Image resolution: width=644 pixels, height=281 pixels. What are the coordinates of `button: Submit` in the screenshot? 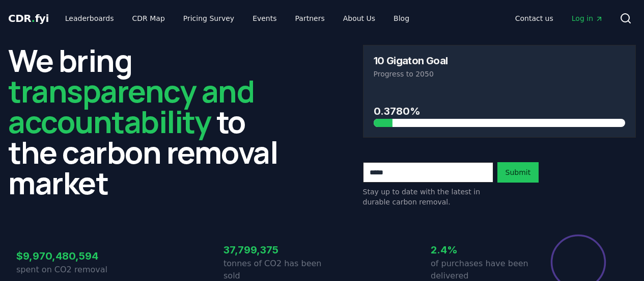 It's located at (518, 172).